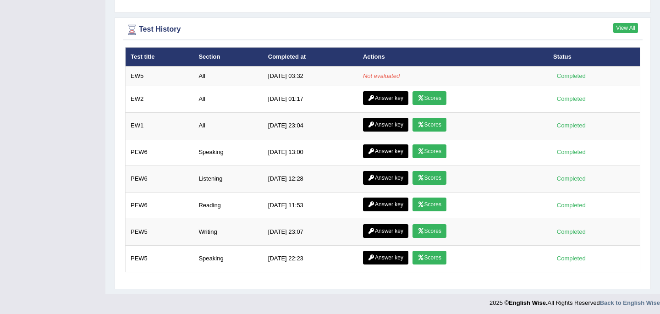 This screenshot has height=314, width=660. I want to click on td: Listening, so click(228, 179).